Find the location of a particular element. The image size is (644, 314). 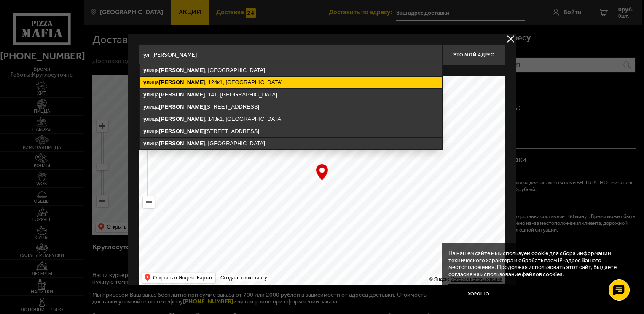

a: Создать свою карту is located at coordinates (244, 278).